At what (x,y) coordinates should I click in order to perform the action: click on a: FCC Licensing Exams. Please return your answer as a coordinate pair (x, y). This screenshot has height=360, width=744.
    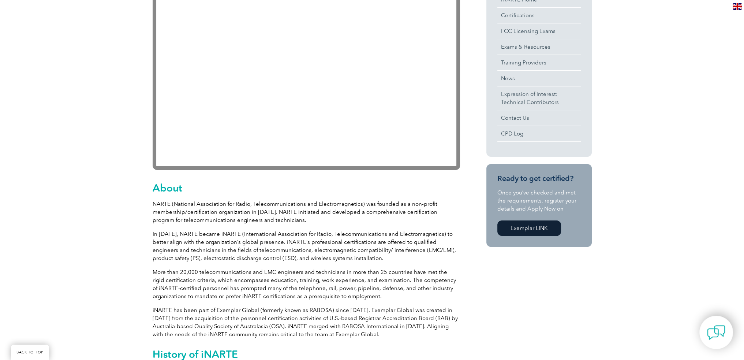
    Looking at the image, I should click on (539, 31).